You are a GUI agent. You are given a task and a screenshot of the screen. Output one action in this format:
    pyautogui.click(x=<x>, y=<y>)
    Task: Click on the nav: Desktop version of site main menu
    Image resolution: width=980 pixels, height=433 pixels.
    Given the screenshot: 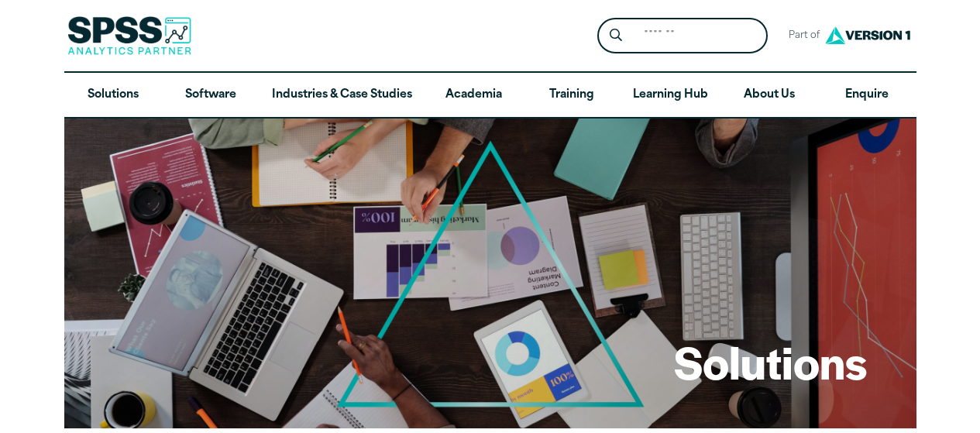 What is the action you would take?
    pyautogui.click(x=490, y=96)
    